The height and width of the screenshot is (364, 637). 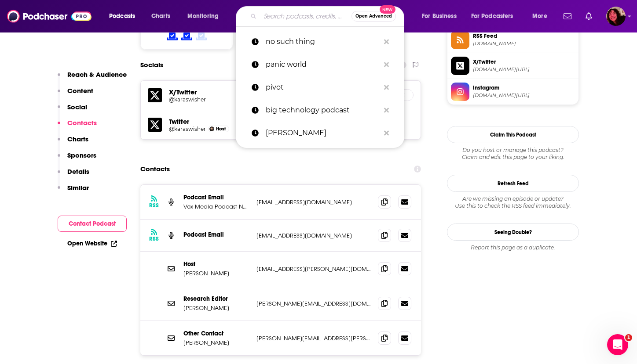 What do you see at coordinates (328, 16) in the screenshot?
I see `div: Search podcasts, credits, & more...` at bounding box center [328, 16].